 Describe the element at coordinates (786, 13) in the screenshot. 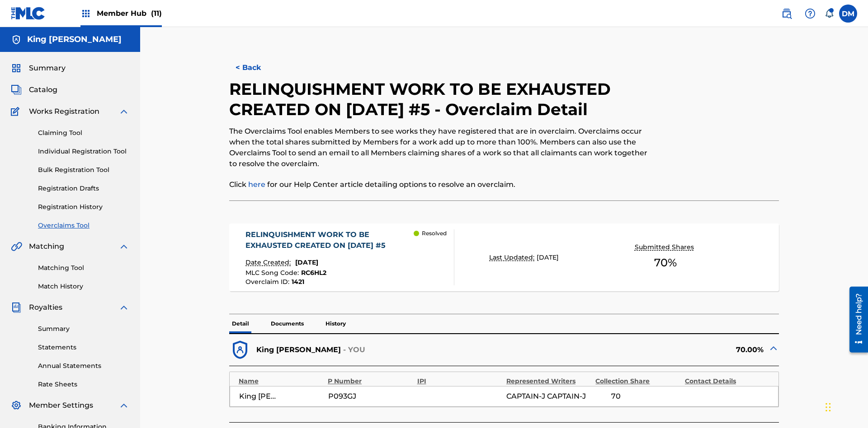

I see `img: search` at that location.